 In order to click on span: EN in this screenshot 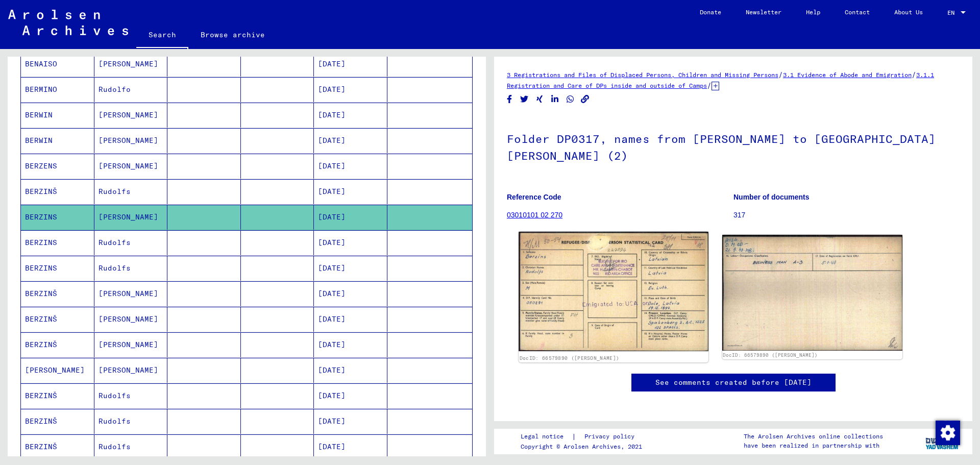, I will do `click(953, 13)`.